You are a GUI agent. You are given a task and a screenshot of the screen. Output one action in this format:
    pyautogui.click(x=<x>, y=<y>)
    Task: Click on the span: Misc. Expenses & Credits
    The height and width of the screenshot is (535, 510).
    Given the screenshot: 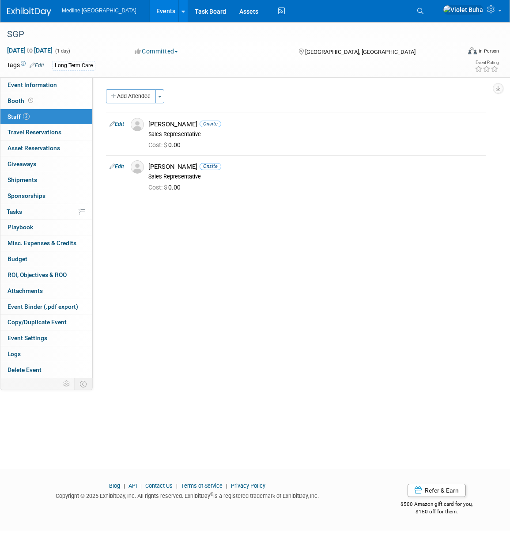 What is the action you would take?
    pyautogui.click(x=42, y=243)
    